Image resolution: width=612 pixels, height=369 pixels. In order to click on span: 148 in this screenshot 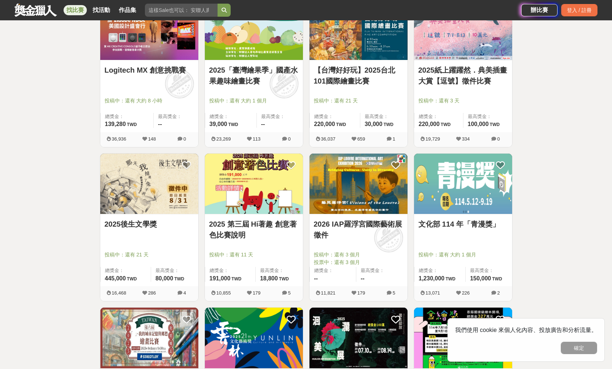, I will do `click(152, 139)`.